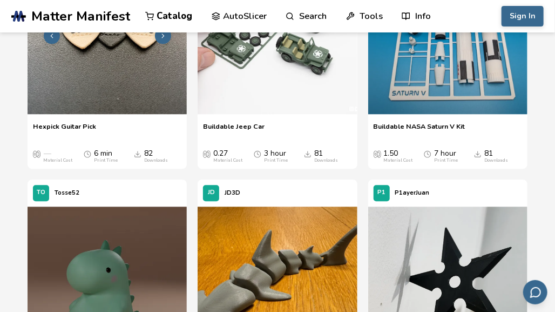  What do you see at coordinates (67, 192) in the screenshot?
I see `p: Tosse52` at bounding box center [67, 192].